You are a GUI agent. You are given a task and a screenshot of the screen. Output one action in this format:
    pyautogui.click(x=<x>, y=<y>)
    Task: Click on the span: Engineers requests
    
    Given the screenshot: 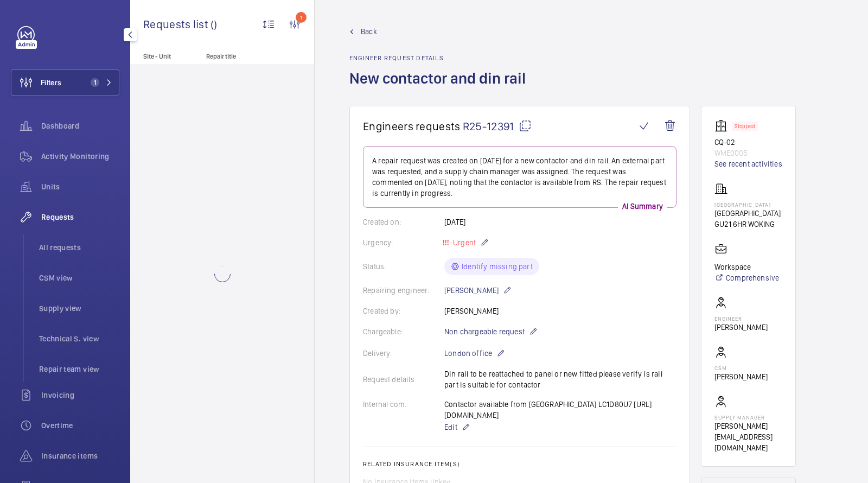 What is the action you would take?
    pyautogui.click(x=412, y=126)
    